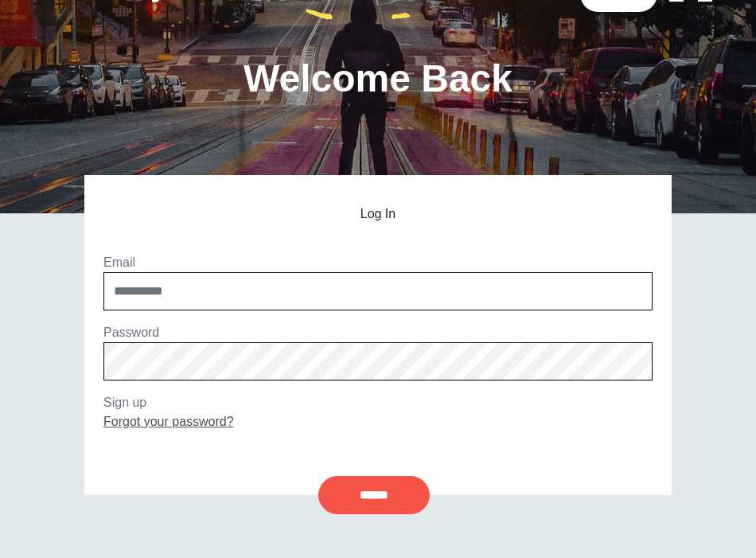 This screenshot has height=558, width=756. Describe the element at coordinates (125, 402) in the screenshot. I see `a: Sign up` at that location.